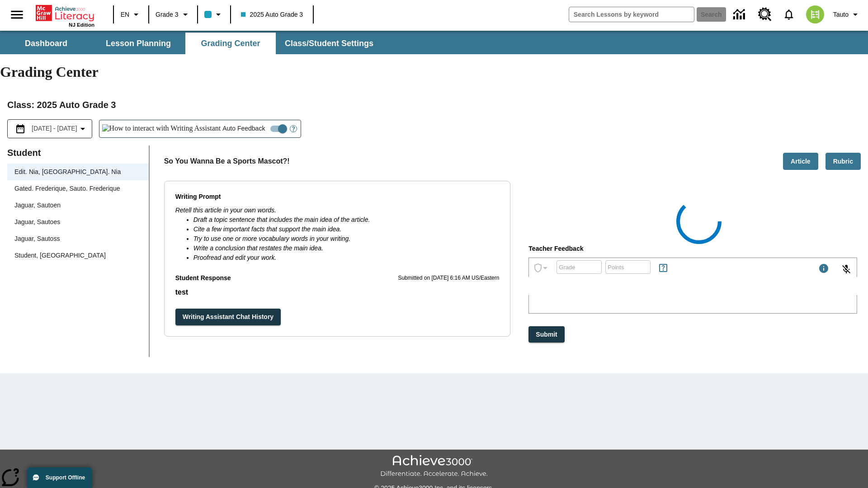 The width and height of the screenshot is (868, 488). Describe the element at coordinates (346, 238) in the screenshot. I see `li: Try to use one or more vocabulary words in your writing.` at that location.